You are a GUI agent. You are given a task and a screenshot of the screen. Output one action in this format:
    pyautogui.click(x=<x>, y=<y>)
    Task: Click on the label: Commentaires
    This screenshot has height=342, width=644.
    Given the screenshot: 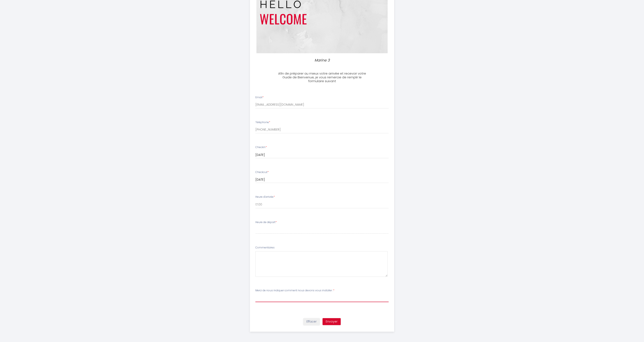 What is the action you would take?
    pyautogui.click(x=265, y=248)
    